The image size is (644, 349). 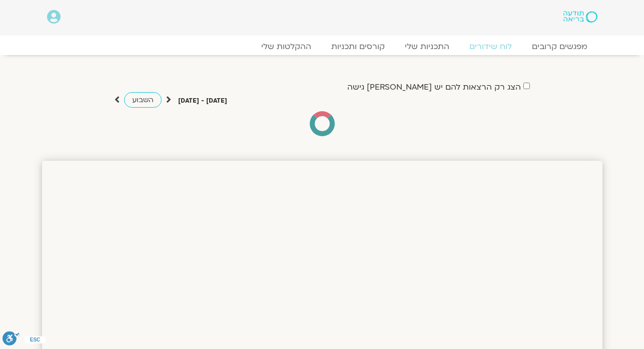 What do you see at coordinates (143, 100) in the screenshot?
I see `a: השבוע` at bounding box center [143, 100].